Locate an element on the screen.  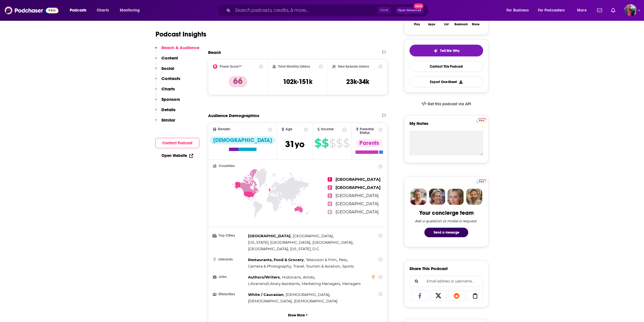
div: List is located at coordinates (446, 25).